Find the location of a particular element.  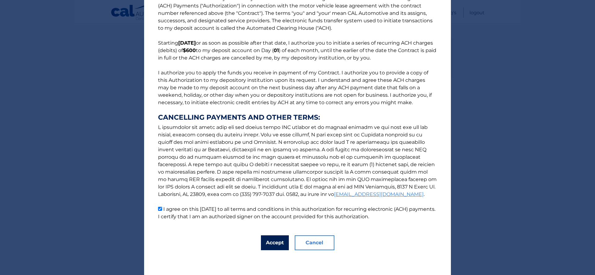

b: $600 is located at coordinates (189, 50).